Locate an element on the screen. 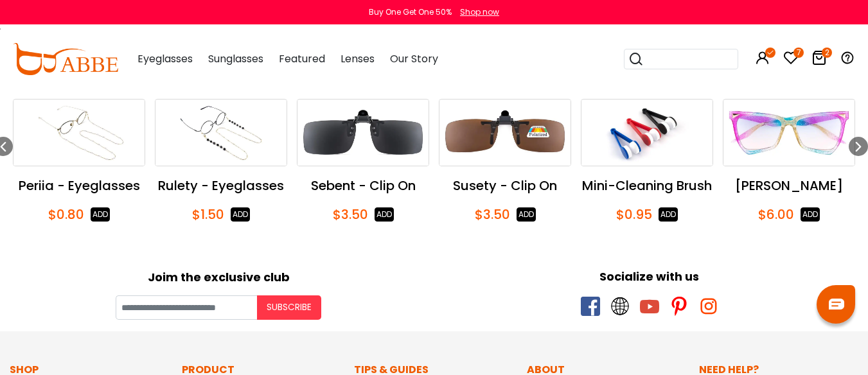 This screenshot has height=375, width=868. div: Shop now is located at coordinates (479, 12).